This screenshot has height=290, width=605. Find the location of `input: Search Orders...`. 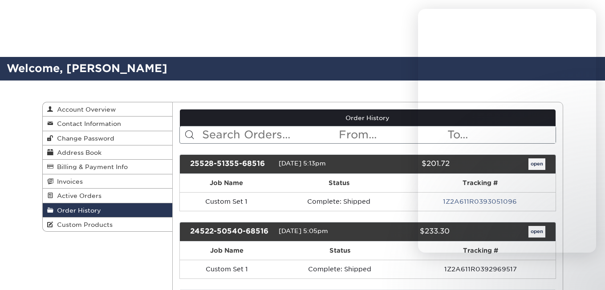

input: Search Orders... is located at coordinates (270, 135).